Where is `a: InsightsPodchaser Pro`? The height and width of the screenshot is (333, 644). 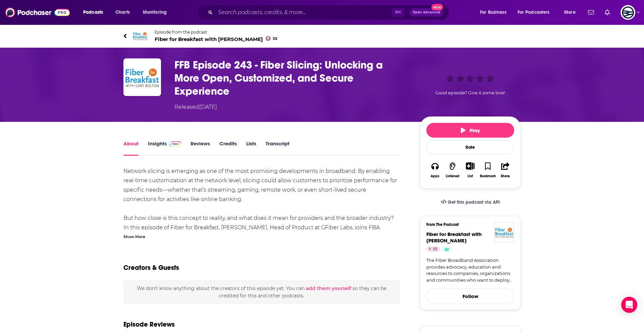 a: InsightsPodchaser Pro is located at coordinates (164, 148).